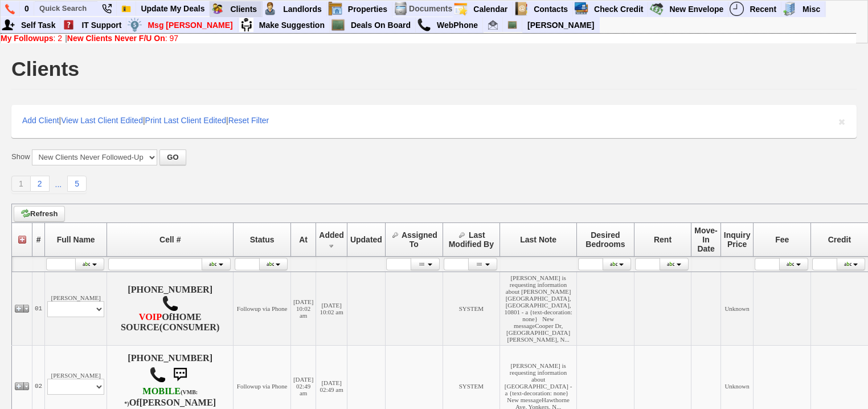 The width and height of the screenshot is (868, 409). What do you see at coordinates (180, 374) in the screenshot?
I see `img: sms.png` at bounding box center [180, 374].